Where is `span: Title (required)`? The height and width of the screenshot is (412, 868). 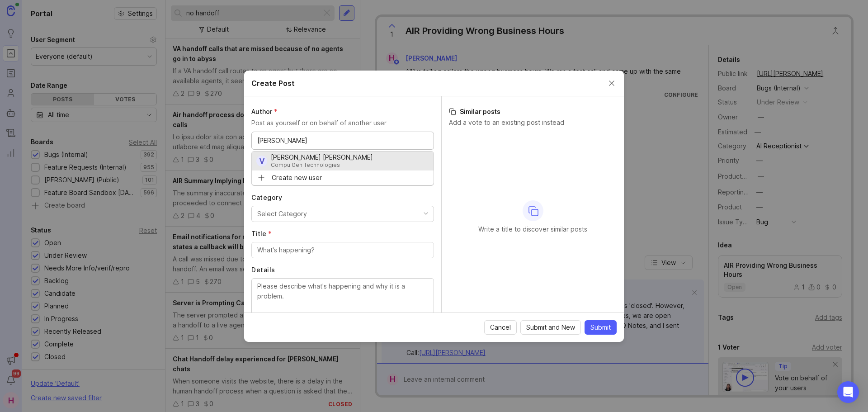
span: Title (required) is located at coordinates (261, 234).